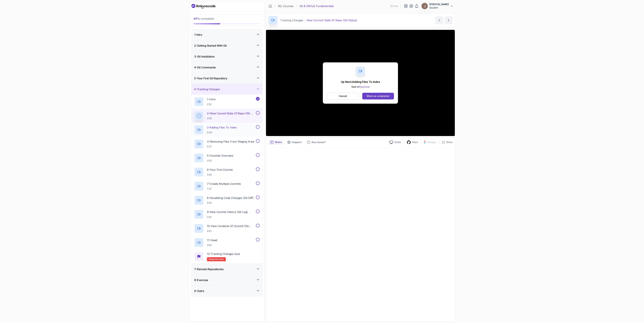 This screenshot has width=644, height=323. Describe the element at coordinates (424, 6) in the screenshot. I see `img: user profile image` at that location.